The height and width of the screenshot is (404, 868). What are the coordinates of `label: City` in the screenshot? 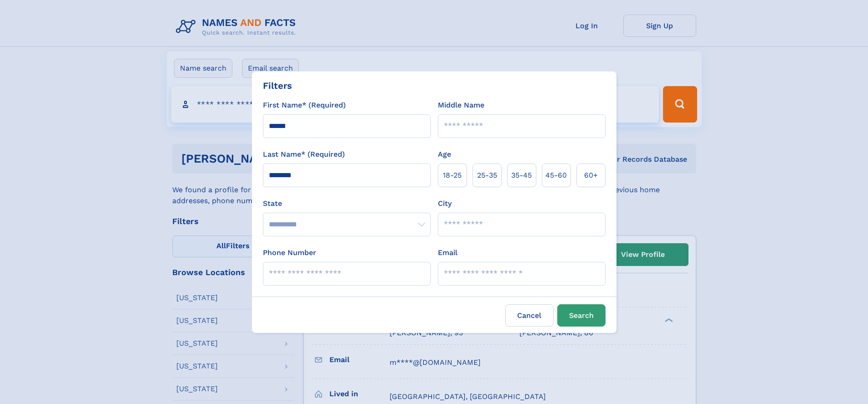 It's located at (445, 204).